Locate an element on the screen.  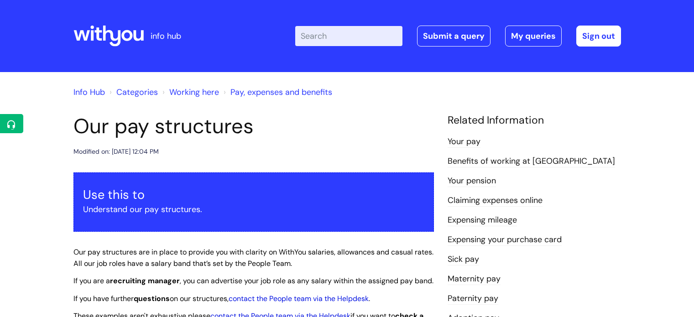
li: Working here is located at coordinates (189, 92).